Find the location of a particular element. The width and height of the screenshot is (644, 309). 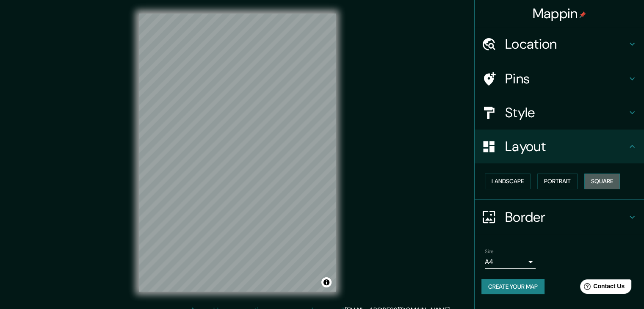

img: pin-icon.png is located at coordinates (582, 15).